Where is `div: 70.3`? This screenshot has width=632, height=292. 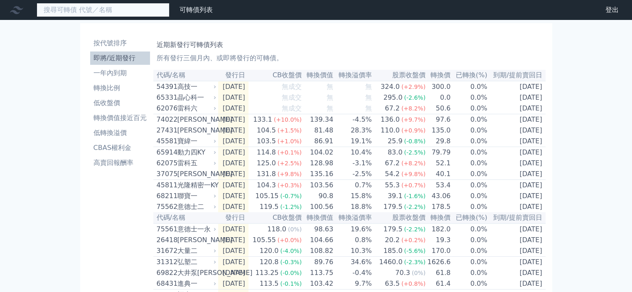 div: 70.3 is located at coordinates (403, 273).